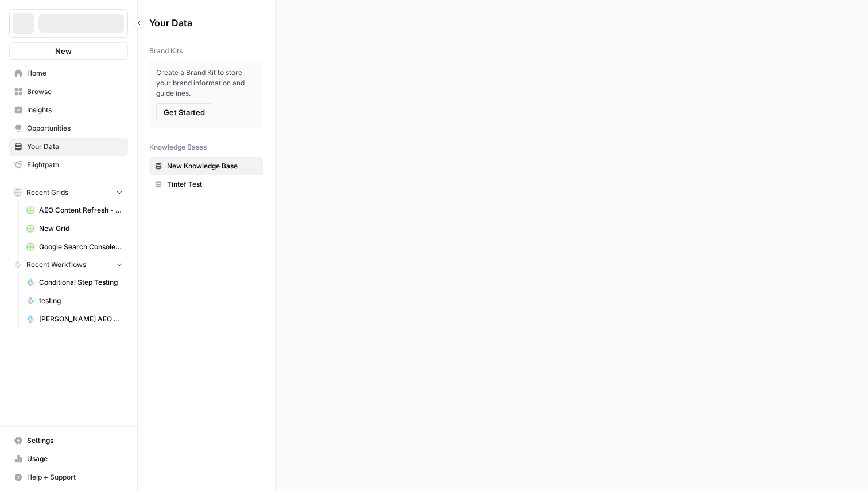  I want to click on a: Flightpath, so click(69, 165).